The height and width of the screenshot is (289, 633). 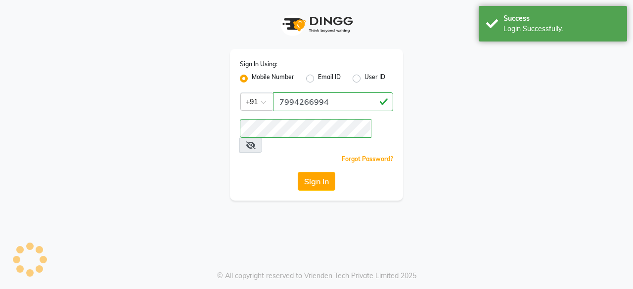 I want to click on label: Sign In Using:, so click(x=259, y=64).